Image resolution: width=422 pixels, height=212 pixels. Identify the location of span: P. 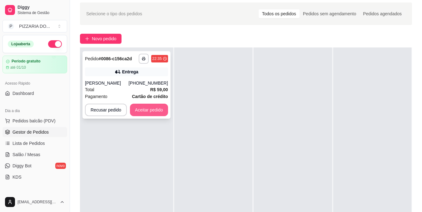
(11, 26).